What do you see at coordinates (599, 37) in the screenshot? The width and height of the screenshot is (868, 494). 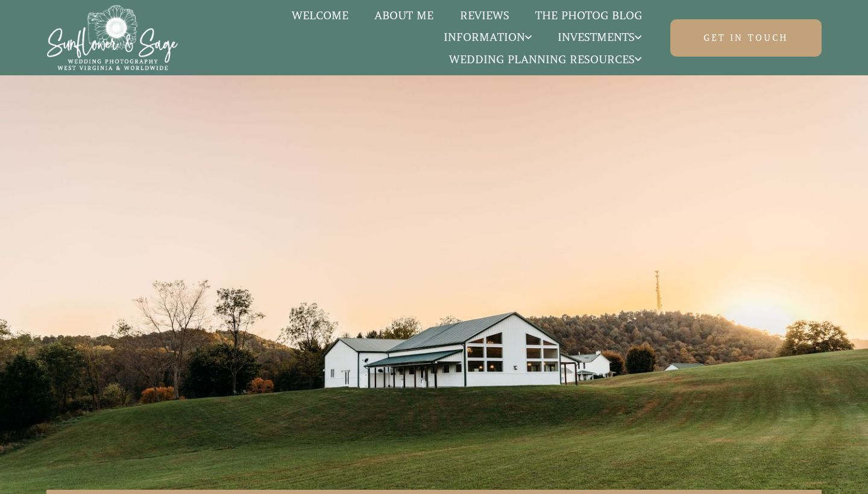 I see `span: Investments` at bounding box center [599, 37].